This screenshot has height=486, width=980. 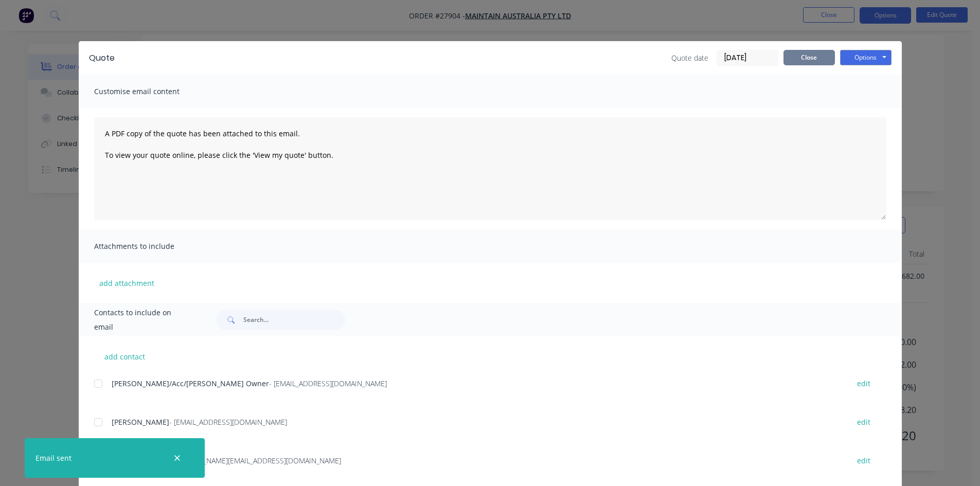 I want to click on textarea: A PDF copy of the quote has been attached to this email. To view your quote online, please click ..., so click(x=491, y=168).